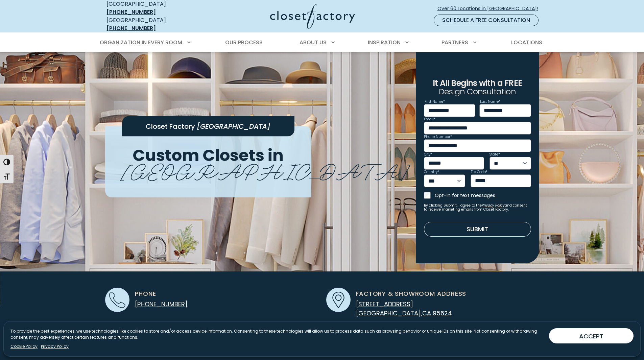  I want to click on span: Our Process, so click(244, 42).